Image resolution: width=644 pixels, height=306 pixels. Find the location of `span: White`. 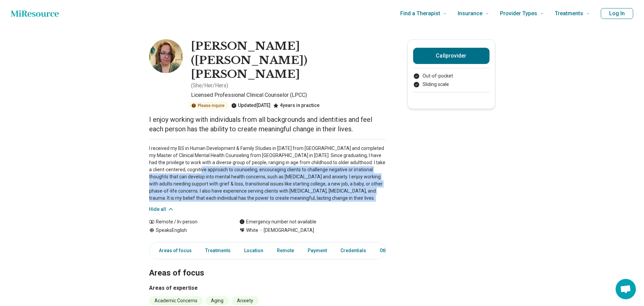

span: White is located at coordinates (252, 230).